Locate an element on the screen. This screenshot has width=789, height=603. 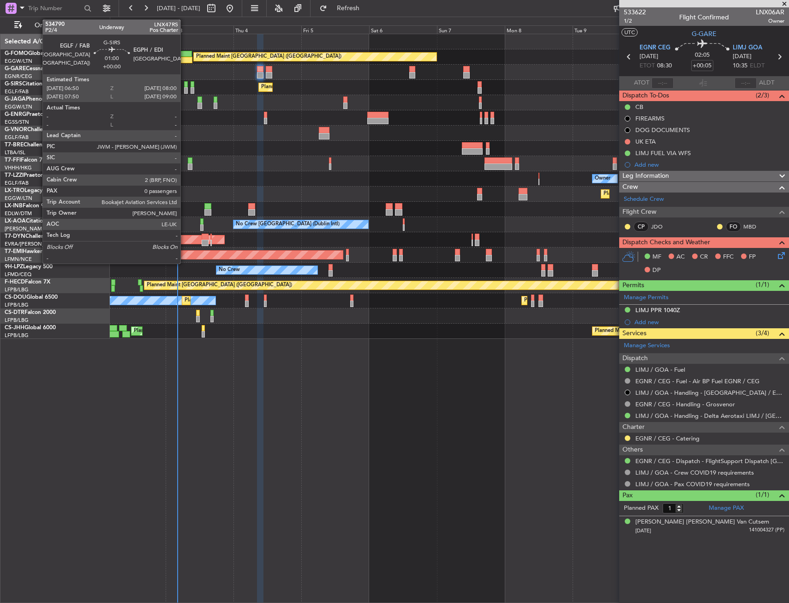
div: Sat 6 is located at coordinates (403, 30).